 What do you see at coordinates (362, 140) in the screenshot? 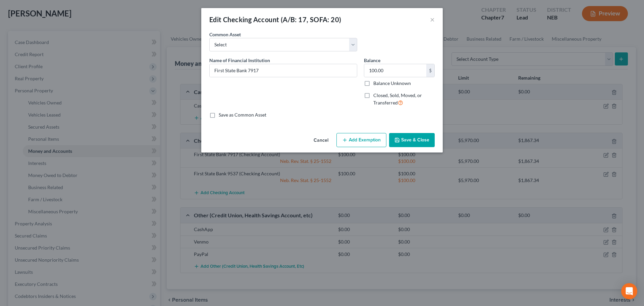
I see `button: Add Exemption` at bounding box center [362, 140].